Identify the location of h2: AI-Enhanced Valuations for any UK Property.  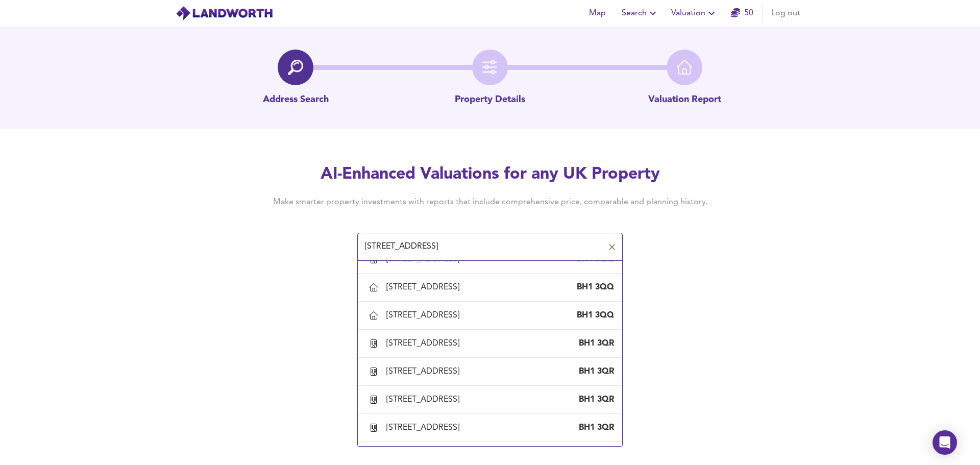
(490, 175).